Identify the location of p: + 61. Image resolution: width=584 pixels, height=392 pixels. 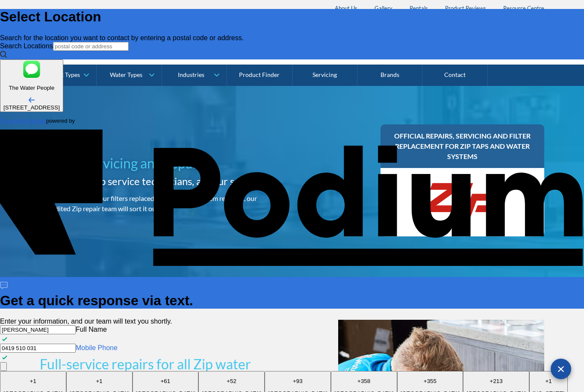
(165, 381).